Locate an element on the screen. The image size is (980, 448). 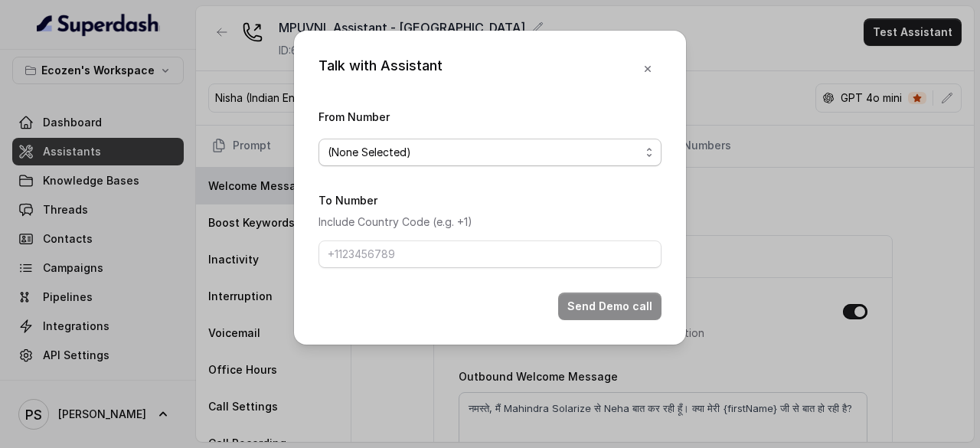
label: From Number is located at coordinates (354, 116).